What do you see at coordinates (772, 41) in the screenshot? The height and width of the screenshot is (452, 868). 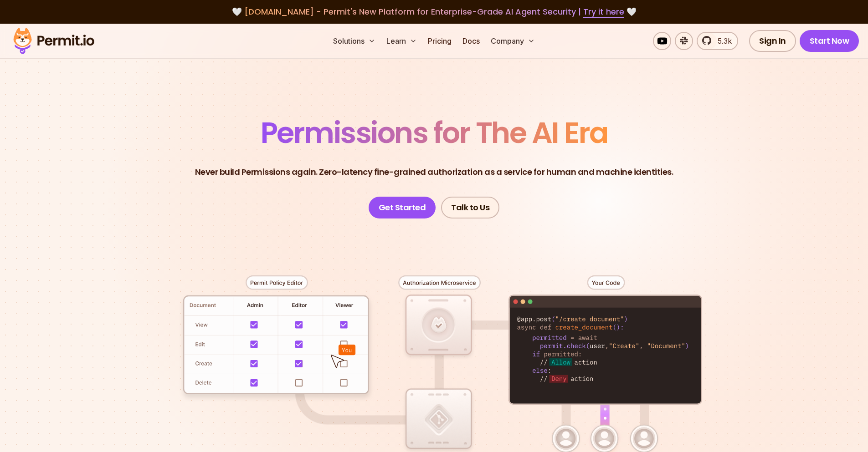 I see `a: Sign In` at bounding box center [772, 41].